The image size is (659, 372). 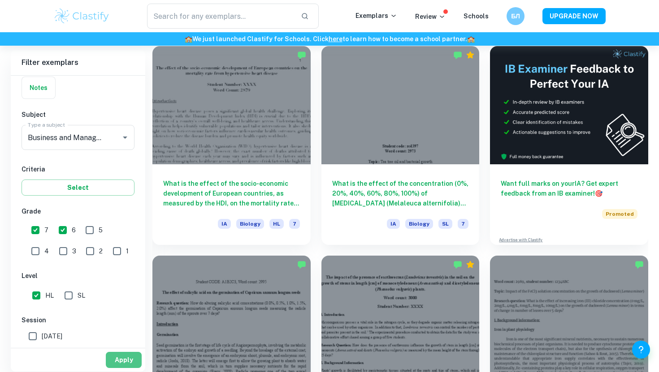 I want to click on img: Clastify logo, so click(x=82, y=16).